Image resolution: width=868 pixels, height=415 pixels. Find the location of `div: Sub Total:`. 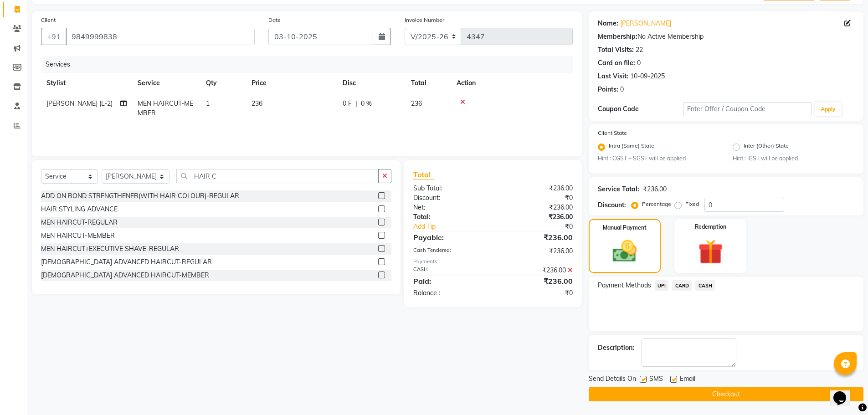

div: Sub Total: is located at coordinates (450, 188).